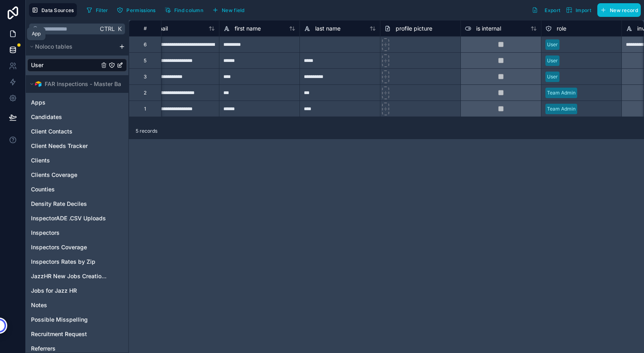 This screenshot has height=353, width=644. Describe the element at coordinates (184, 10) in the screenshot. I see `button: Find column` at that location.